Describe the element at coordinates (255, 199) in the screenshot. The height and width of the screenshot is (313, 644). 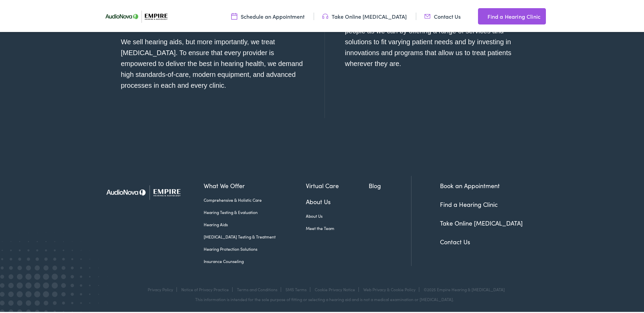
I see `a: Comprehensive & Holistic Care` at that location.